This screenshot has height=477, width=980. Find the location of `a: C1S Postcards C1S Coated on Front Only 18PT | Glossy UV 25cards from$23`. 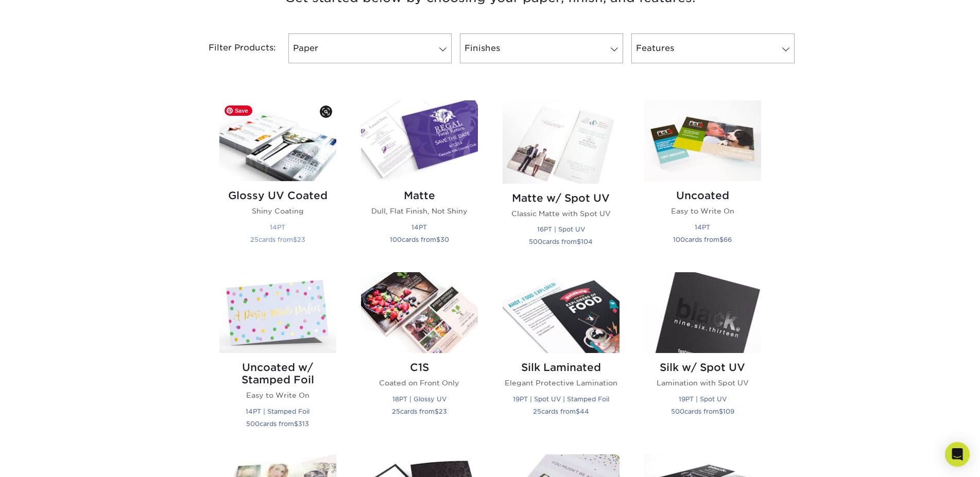

a: C1S Postcards C1S Coated on Front Only 18PT | Glossy UV 25cards from$23 is located at coordinates (419, 357).